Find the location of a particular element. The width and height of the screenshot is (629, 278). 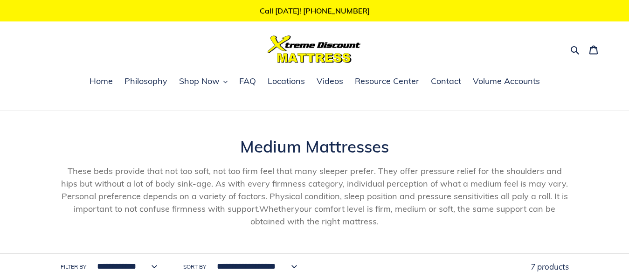

a: Videos is located at coordinates (330, 82).